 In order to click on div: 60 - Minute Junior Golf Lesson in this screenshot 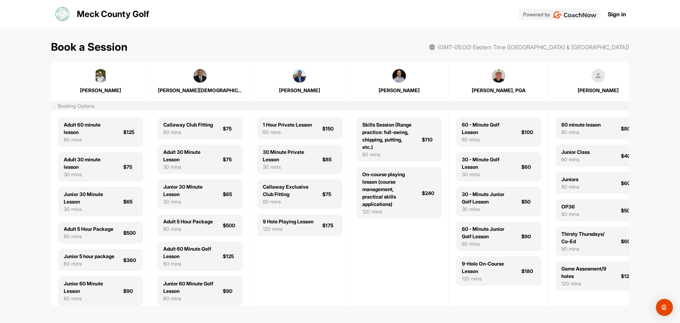, I will do `click(488, 232)`.